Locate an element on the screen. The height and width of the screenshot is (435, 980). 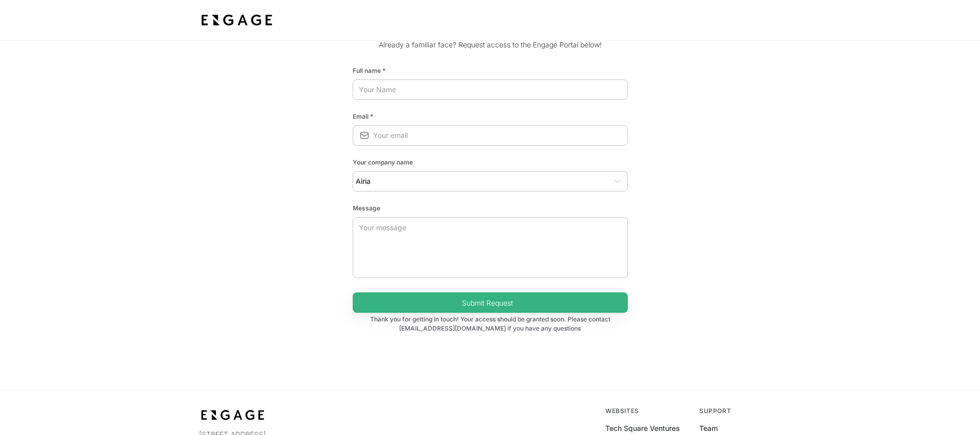
input: Your email is located at coordinates (500, 136).